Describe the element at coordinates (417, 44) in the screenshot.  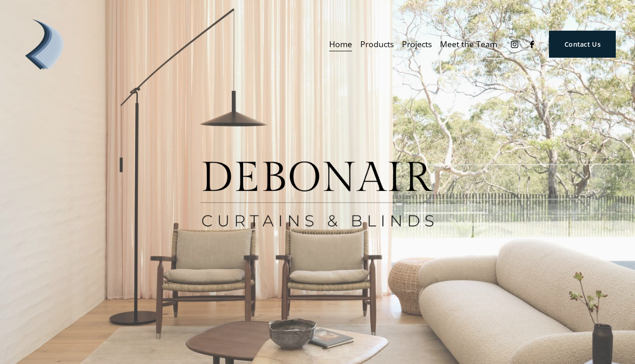
I see `a: Projects` at that location.